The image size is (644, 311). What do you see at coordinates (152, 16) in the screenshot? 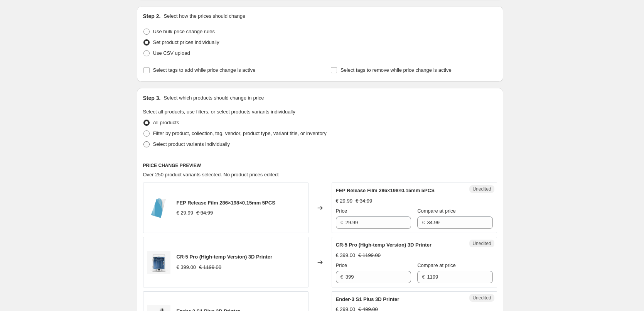
I see `h2: Step 2.` at bounding box center [152, 16].